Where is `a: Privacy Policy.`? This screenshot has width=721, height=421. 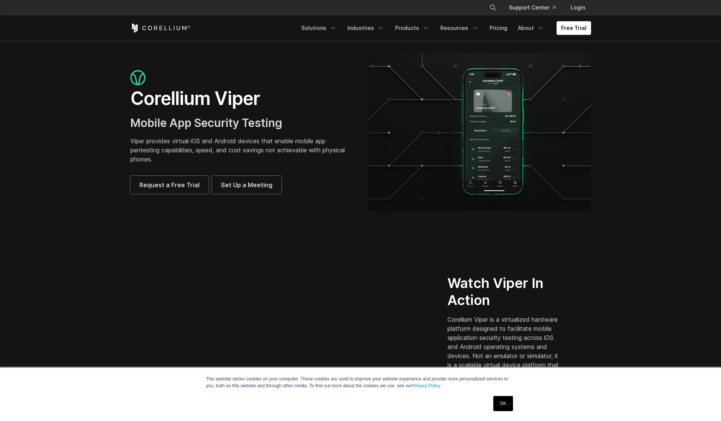 a: Privacy Policy. is located at coordinates (427, 386).